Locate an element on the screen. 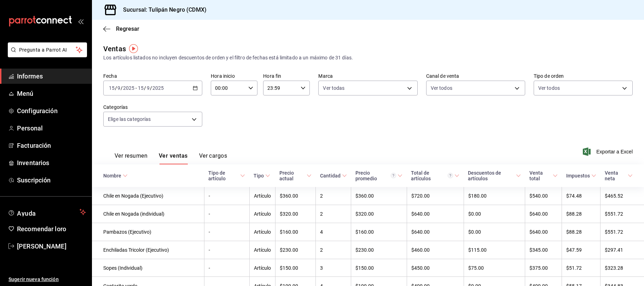  font: $551.72 is located at coordinates (614, 232).